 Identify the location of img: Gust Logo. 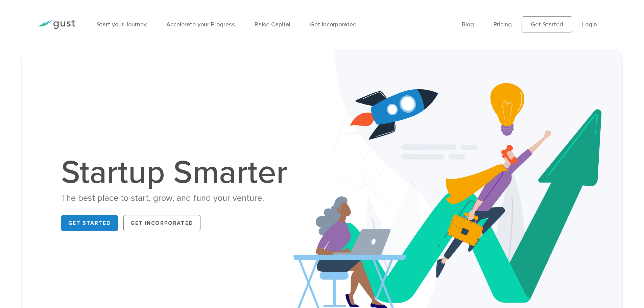
(56, 24).